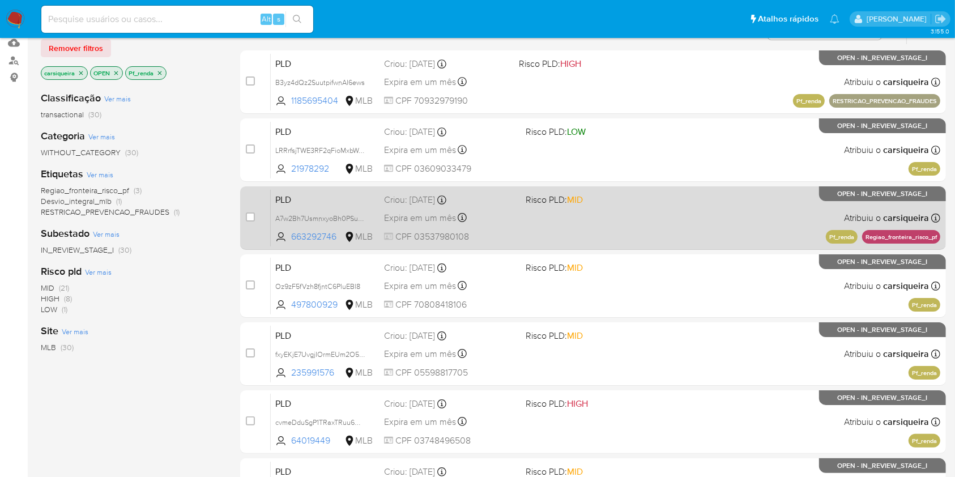 The image size is (955, 477). What do you see at coordinates (266, 19) in the screenshot?
I see `span: Alt` at bounding box center [266, 19].